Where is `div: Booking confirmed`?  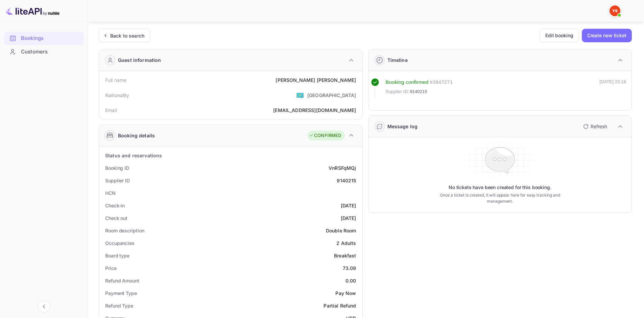 div: Booking confirmed is located at coordinates (407, 82).